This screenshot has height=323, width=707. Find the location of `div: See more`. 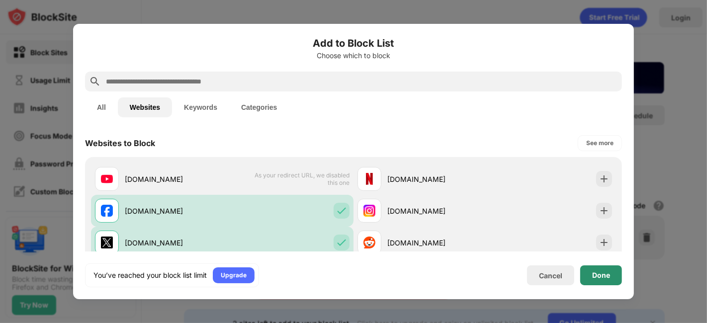

div: See more is located at coordinates (599, 143).